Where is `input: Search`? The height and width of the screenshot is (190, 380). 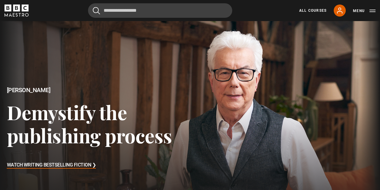
input: Search is located at coordinates (160, 11).